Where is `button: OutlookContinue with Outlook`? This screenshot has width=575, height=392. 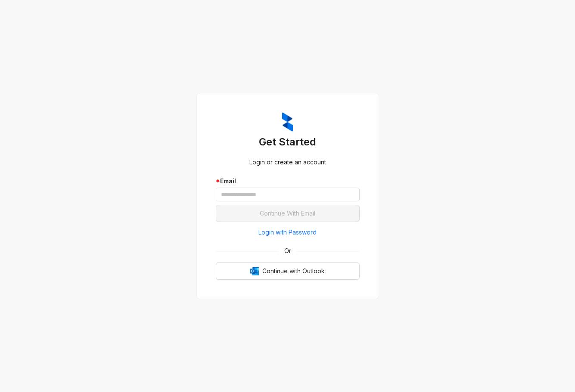 button: OutlookContinue with Outlook is located at coordinates (288, 271).